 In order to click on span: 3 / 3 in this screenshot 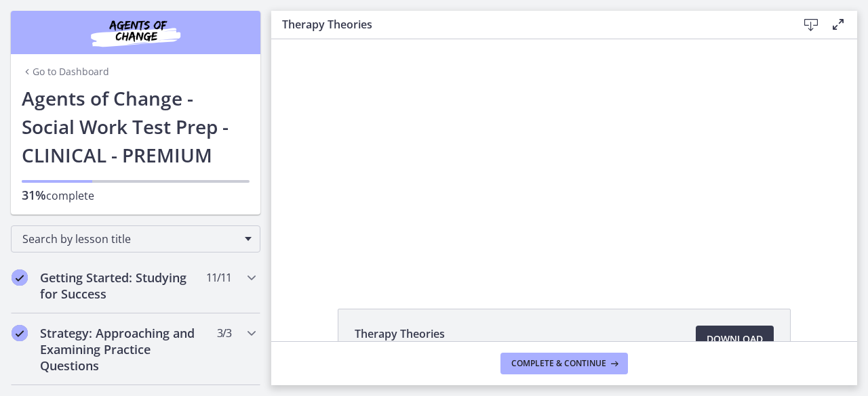, I will do `click(224, 333)`.